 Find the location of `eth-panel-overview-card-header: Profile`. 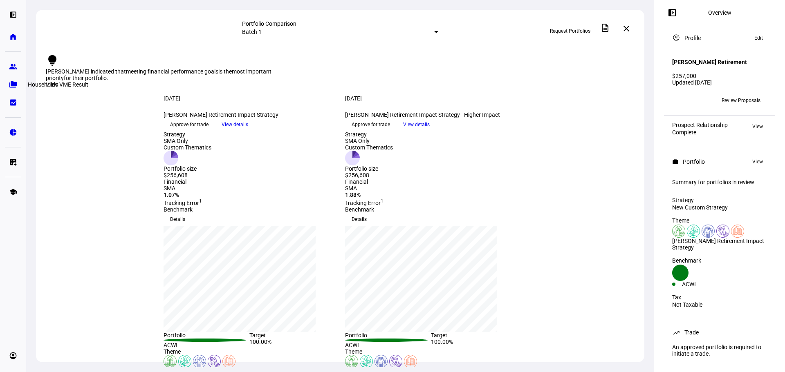

eth-panel-overview-card-header: Profile is located at coordinates (719, 38).